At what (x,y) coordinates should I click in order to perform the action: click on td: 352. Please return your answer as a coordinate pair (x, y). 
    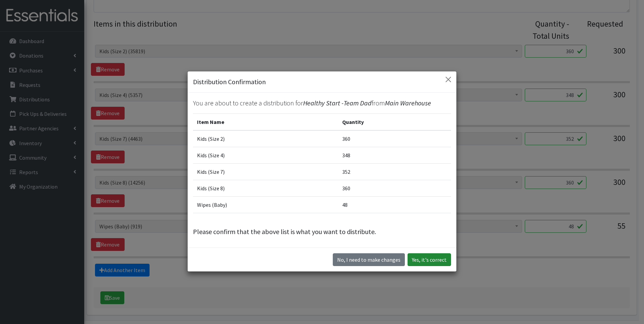
    Looking at the image, I should click on (395, 172).